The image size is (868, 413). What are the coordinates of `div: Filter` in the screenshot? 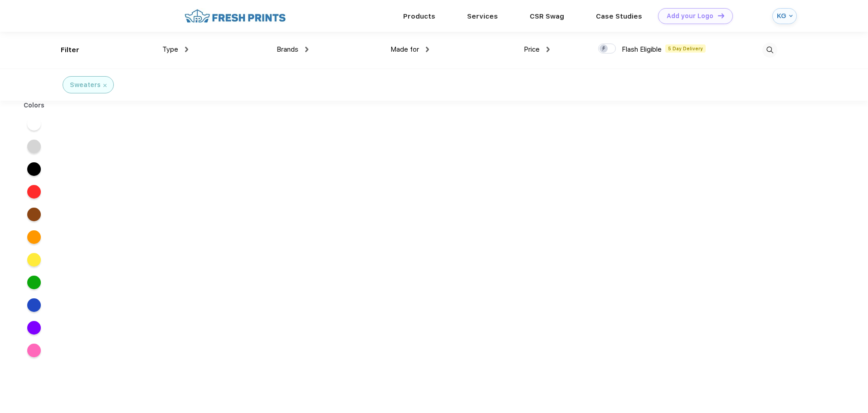 It's located at (70, 50).